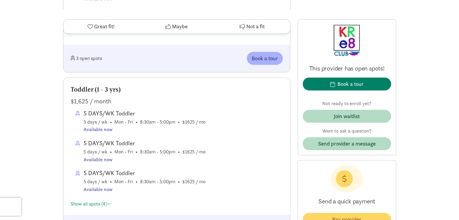 This screenshot has width=459, height=220. What do you see at coordinates (347, 144) in the screenshot?
I see `button: Send provider a message` at bounding box center [347, 144].